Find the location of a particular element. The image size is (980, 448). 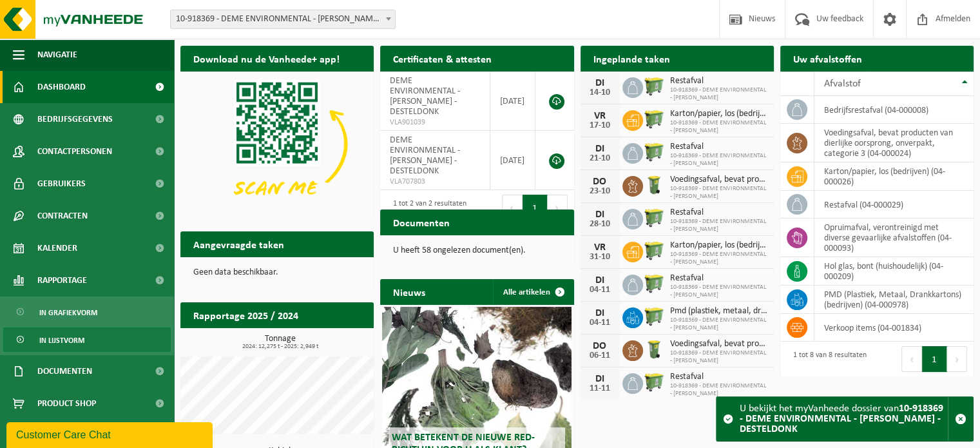

span: Documenten is located at coordinates (64, 372).